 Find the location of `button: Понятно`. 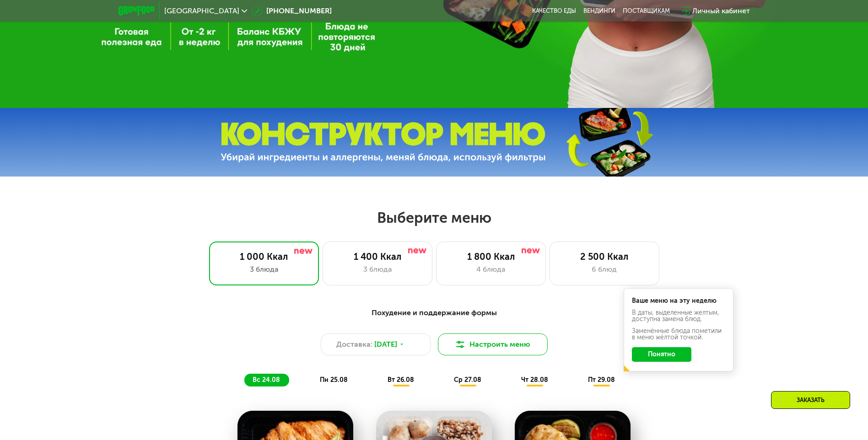

button: Понятно is located at coordinates (661, 355).